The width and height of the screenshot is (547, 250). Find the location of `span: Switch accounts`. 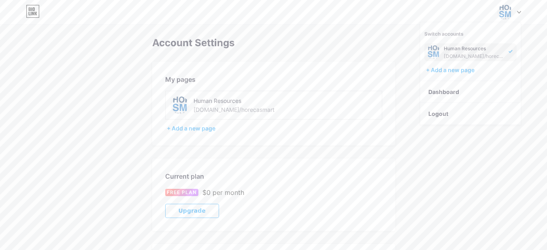

span: Switch accounts is located at coordinates (443, 34).